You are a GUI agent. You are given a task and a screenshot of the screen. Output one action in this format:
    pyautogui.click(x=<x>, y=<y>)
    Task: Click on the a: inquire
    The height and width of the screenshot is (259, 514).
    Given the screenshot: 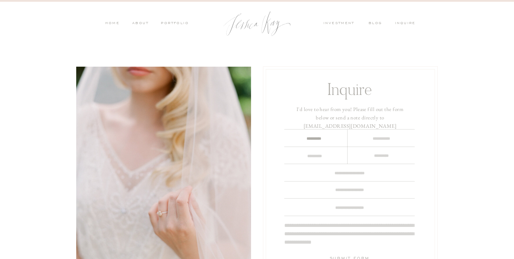 What is the action you would take?
    pyautogui.click(x=407, y=24)
    